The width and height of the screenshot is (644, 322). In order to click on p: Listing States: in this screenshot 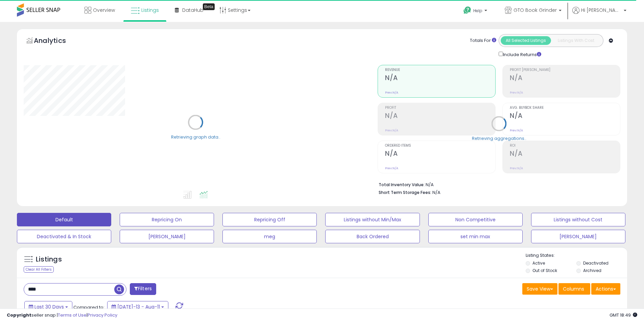, I will do `click(577, 255)`.